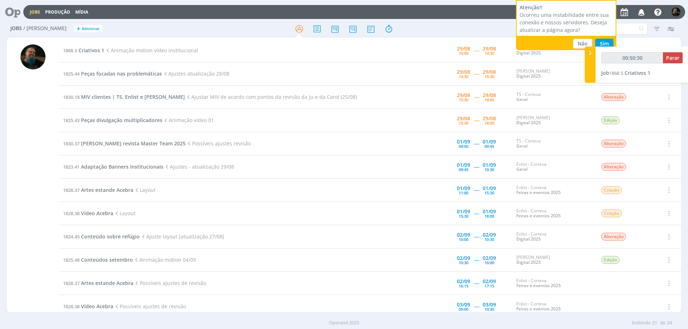  I want to click on span: 1830.18, so click(71, 97).